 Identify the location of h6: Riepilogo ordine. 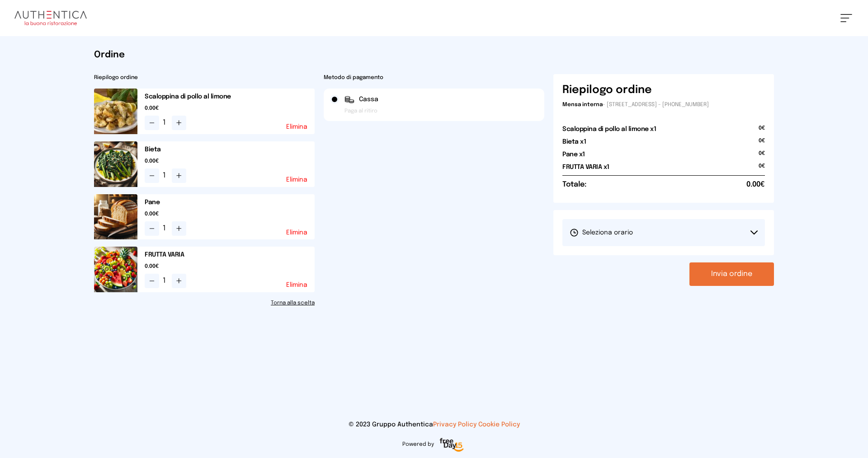
(607, 90).